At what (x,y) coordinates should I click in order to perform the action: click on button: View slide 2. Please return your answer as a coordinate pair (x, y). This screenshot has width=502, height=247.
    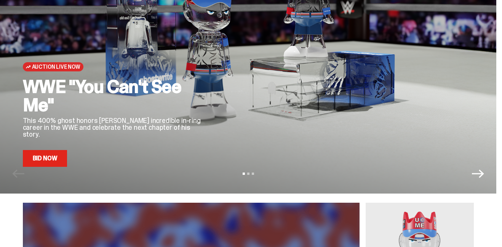
    Looking at the image, I should click on (249, 173).